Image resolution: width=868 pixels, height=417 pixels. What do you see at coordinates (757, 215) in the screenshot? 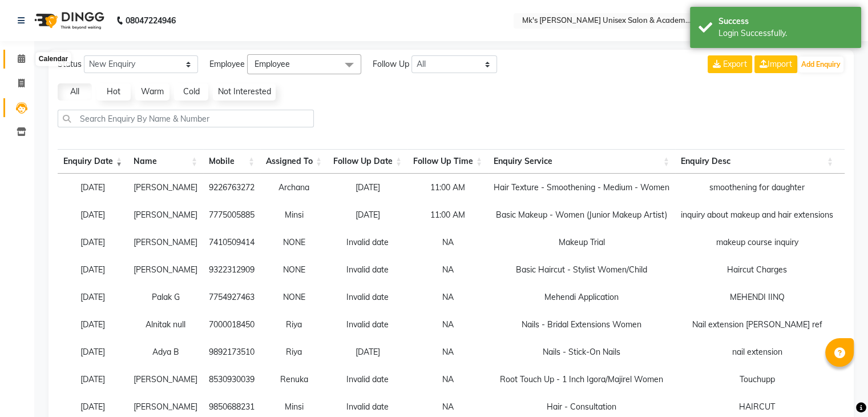
I see `div: inquiry about makeup and hair extensions` at bounding box center [757, 215].